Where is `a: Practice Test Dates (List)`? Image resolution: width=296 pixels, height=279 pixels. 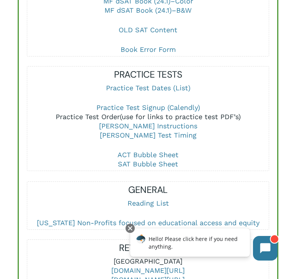 a: Practice Test Dates (List) is located at coordinates (148, 88).